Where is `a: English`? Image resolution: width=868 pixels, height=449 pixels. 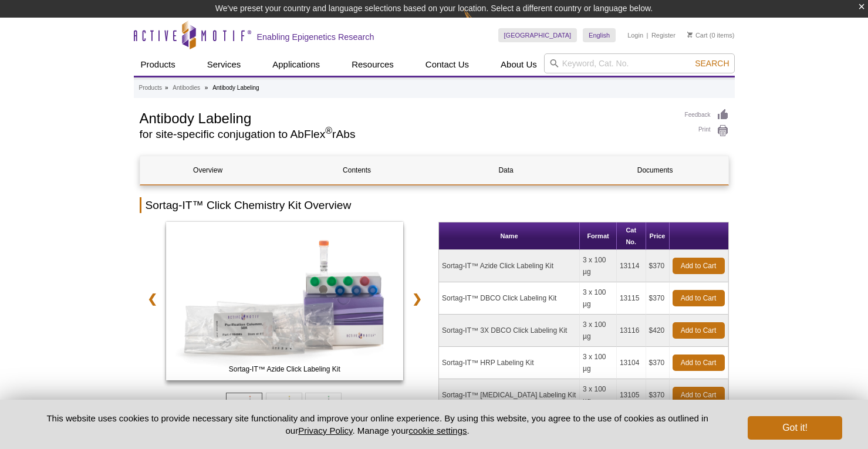
a: English is located at coordinates (599, 35).